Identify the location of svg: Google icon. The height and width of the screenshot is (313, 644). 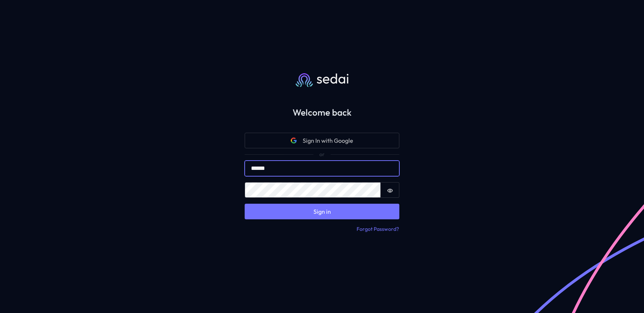
(294, 140).